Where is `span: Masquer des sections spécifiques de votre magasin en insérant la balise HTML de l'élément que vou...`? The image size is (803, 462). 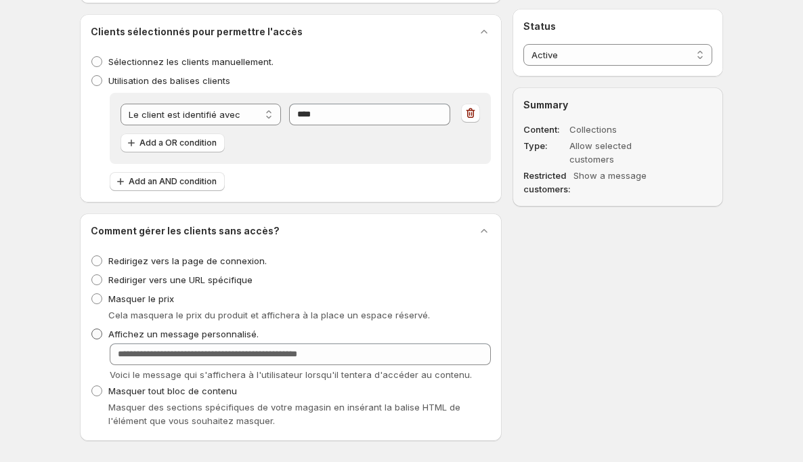
span: Masquer des sections spécifiques de votre magasin en insérant la balise HTML de l'élément que vou... is located at coordinates (284, 414).